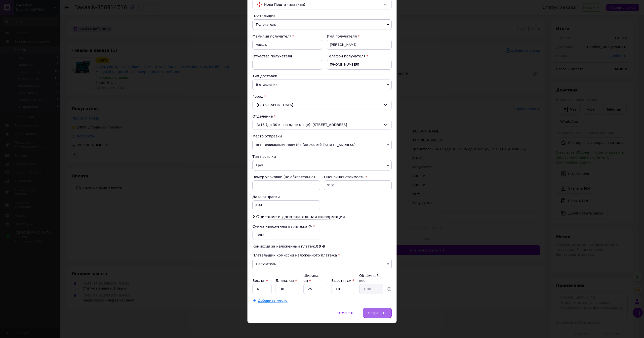 This screenshot has width=644, height=338. What do you see at coordinates (322, 96) in the screenshot?
I see `div: Город` at bounding box center [322, 96].